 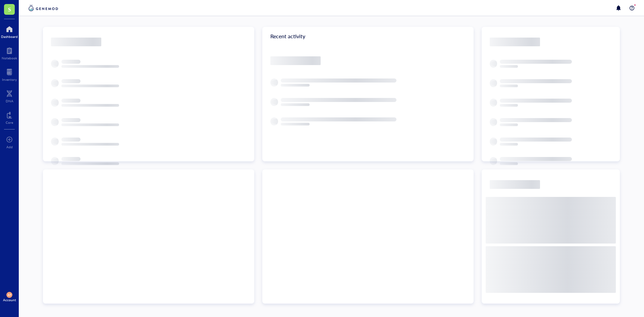 What do you see at coordinates (9, 58) in the screenshot?
I see `div: Notebook` at bounding box center [9, 58].